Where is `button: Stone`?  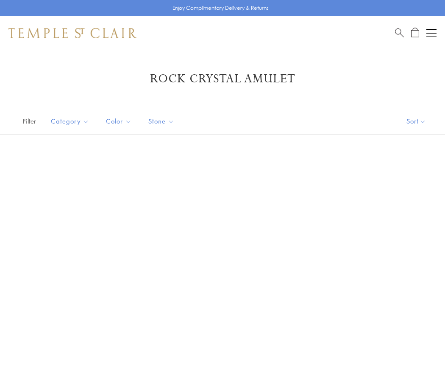 button: Stone is located at coordinates (161, 121).